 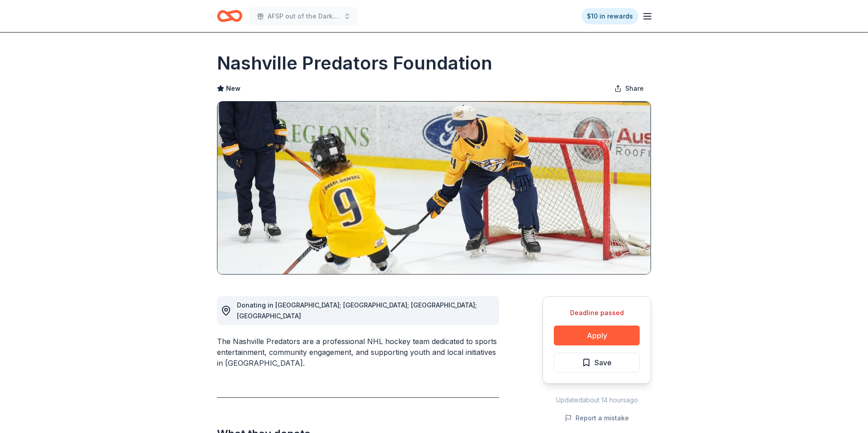 I want to click on img: Image for Nashville Predators Foundation, so click(x=434, y=188).